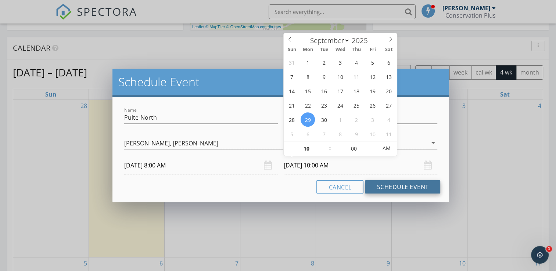  Describe the element at coordinates (372, 134) in the screenshot. I see `span: October 10, 2025` at that location.